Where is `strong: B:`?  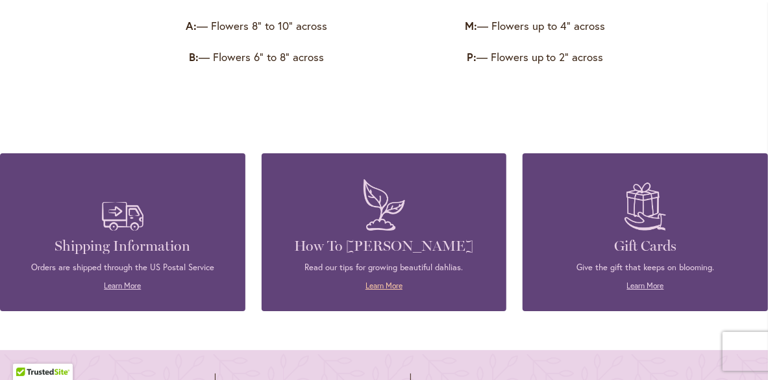 strong: B: is located at coordinates (193, 56).